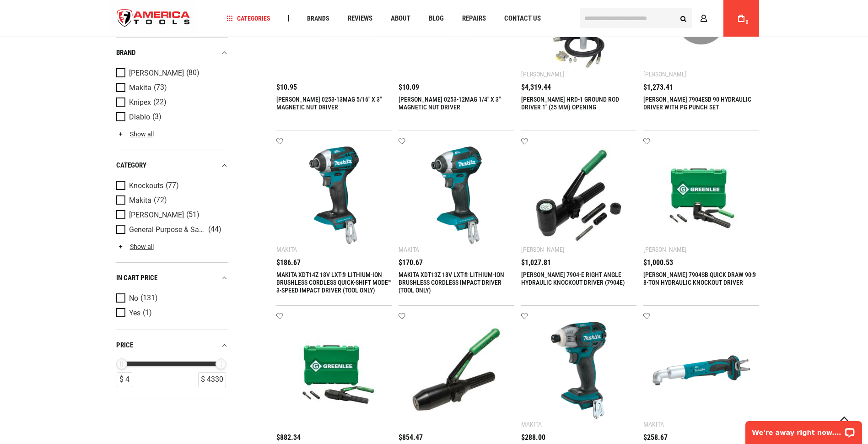 The width and height of the screenshot is (868, 444). I want to click on span: (3), so click(157, 116).